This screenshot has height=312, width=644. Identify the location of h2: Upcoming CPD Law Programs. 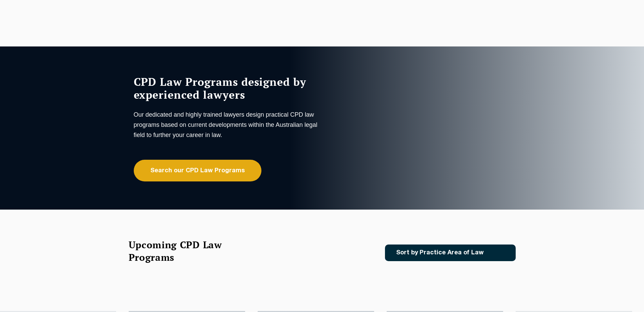
(183, 251).